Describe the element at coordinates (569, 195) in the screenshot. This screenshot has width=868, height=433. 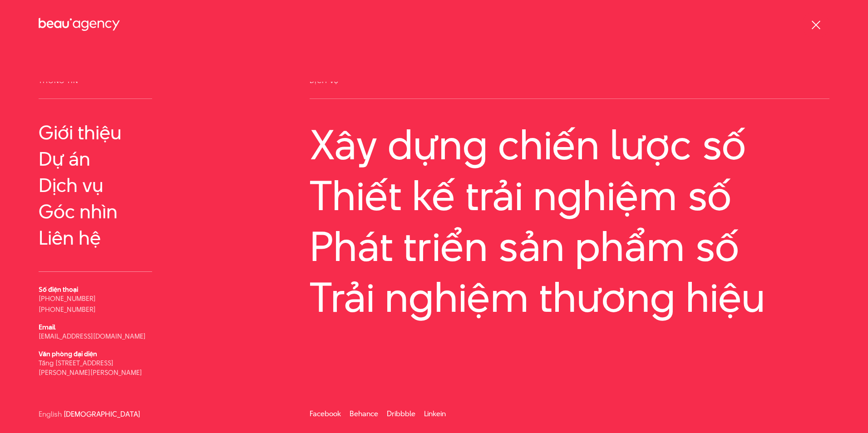
I see `a: Thiết kế trải nghiệm số` at that location.